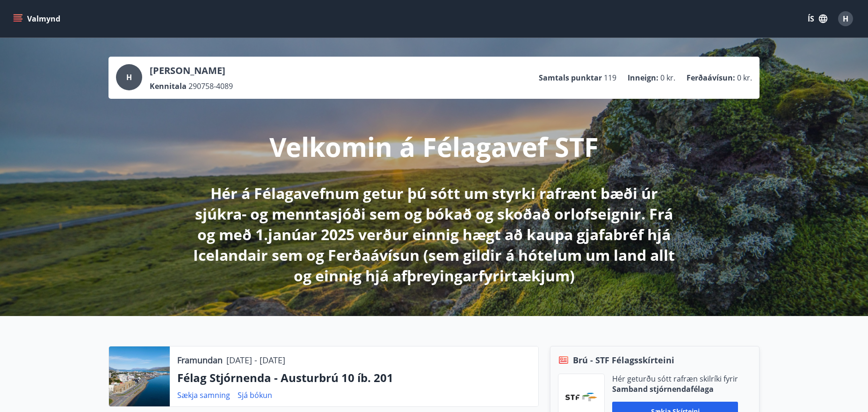  What do you see at coordinates (711, 78) in the screenshot?
I see `p: Ferðaávísun :` at bounding box center [711, 78].